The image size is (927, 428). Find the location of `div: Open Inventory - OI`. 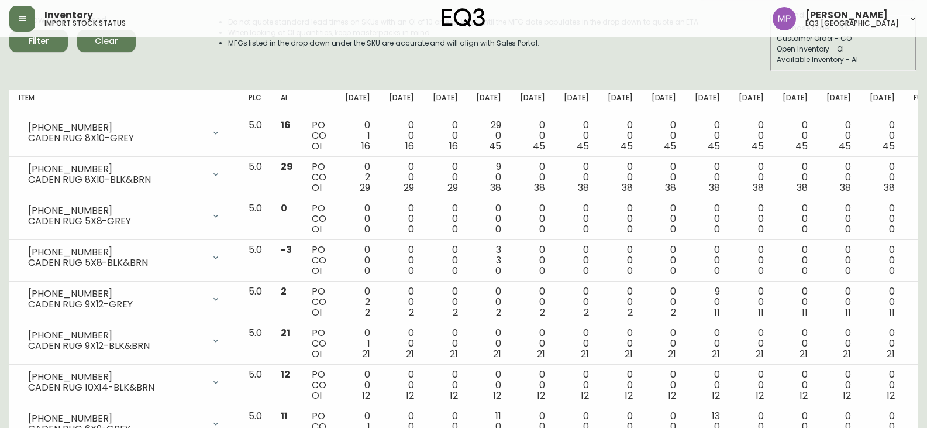

div: Open Inventory - OI is located at coordinates (844, 49).